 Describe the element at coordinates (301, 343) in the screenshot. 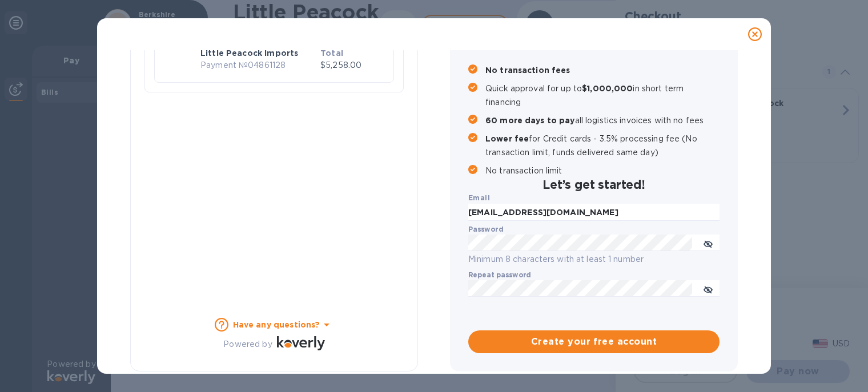

I see `img: Logo` at that location.